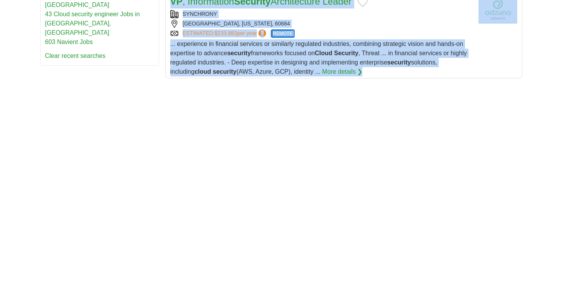  Describe the element at coordinates (322, 14) in the screenshot. I see `div: SYNCHRONY` at that location.